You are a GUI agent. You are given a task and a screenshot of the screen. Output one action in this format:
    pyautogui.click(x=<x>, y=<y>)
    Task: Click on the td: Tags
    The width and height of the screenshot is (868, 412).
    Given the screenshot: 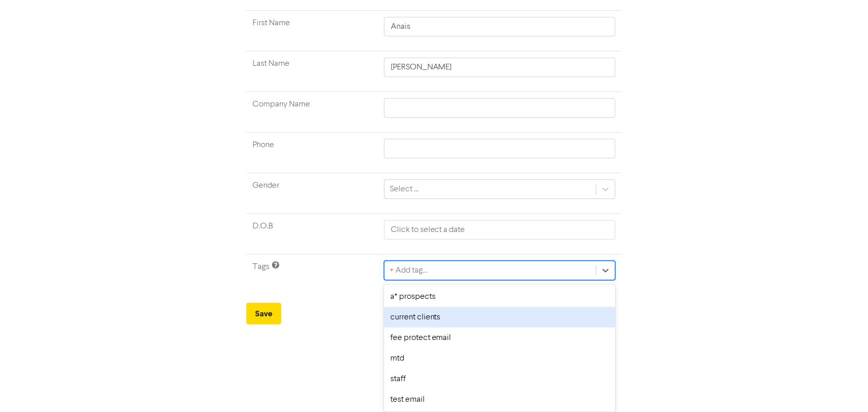 What is the action you would take?
    pyautogui.click(x=312, y=274)
    